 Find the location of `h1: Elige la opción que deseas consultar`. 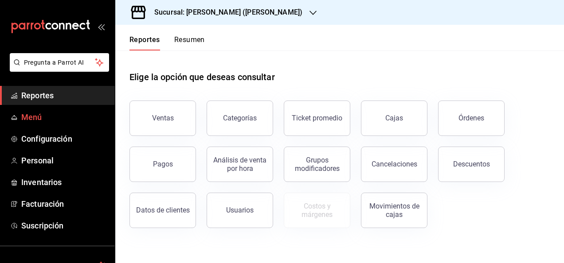

h1: Elige la opción que deseas consultar is located at coordinates (202, 77).